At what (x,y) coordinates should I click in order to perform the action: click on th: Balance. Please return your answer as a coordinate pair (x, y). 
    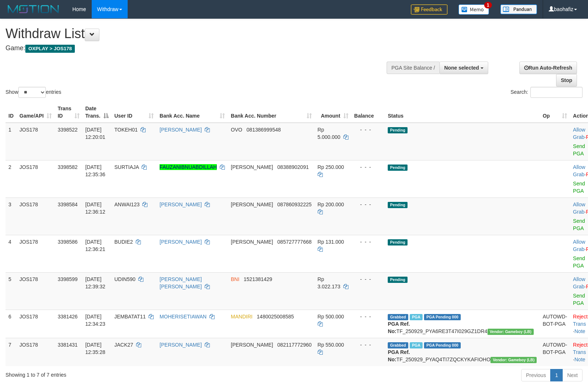
    Looking at the image, I should click on (368, 112).